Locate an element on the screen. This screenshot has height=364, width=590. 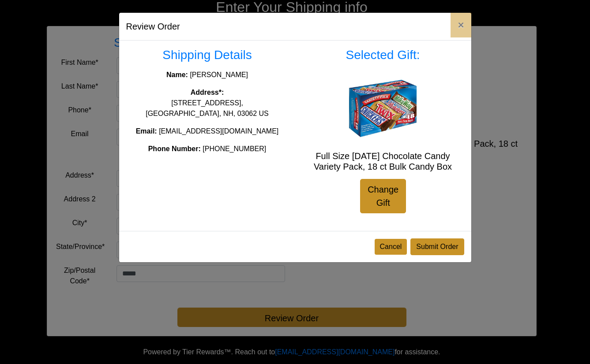
img: Full Size Halloween Chocolate Candy Variety Pack, 18 ct Bulk Candy Box is located at coordinates (383, 109).